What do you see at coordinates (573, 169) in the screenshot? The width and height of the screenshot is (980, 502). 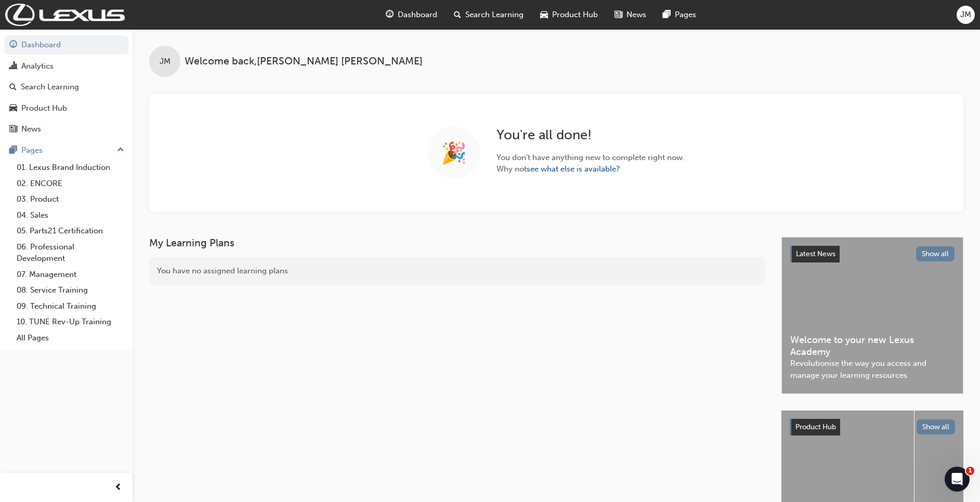 I see `a: see what else is available?` at bounding box center [573, 169].